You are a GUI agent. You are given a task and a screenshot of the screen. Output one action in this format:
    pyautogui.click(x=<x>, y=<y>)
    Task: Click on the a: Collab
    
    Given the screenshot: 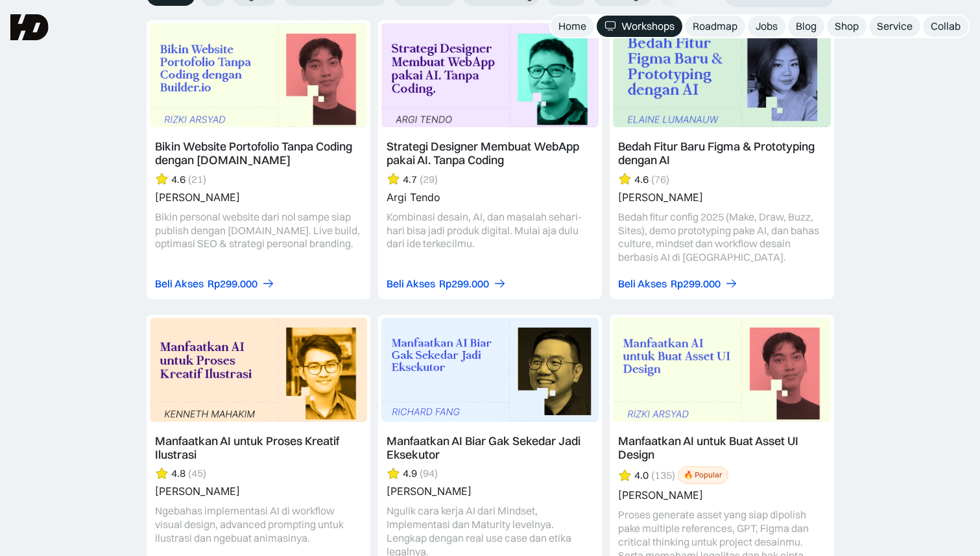 What is the action you would take?
    pyautogui.click(x=946, y=26)
    